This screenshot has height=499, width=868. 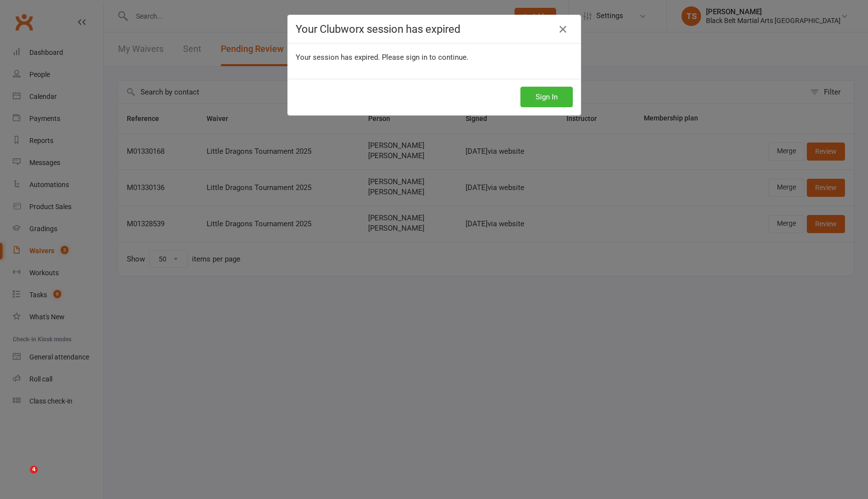 What do you see at coordinates (382, 58) in the screenshot?
I see `span: Your session has expired. Please sign in to continue.` at bounding box center [382, 58].